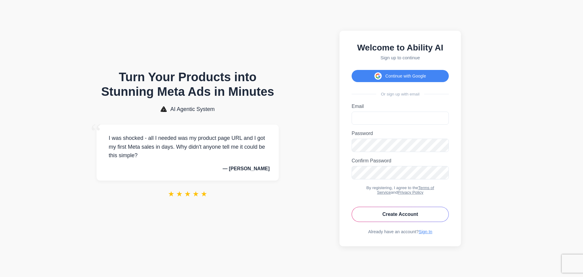 The image size is (583, 277). Describe the element at coordinates (411, 192) in the screenshot. I see `a: Privacy Policy` at that location.